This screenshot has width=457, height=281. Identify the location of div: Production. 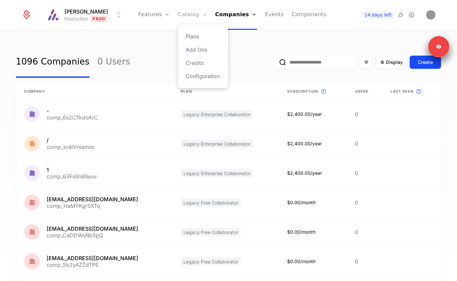
(76, 19).